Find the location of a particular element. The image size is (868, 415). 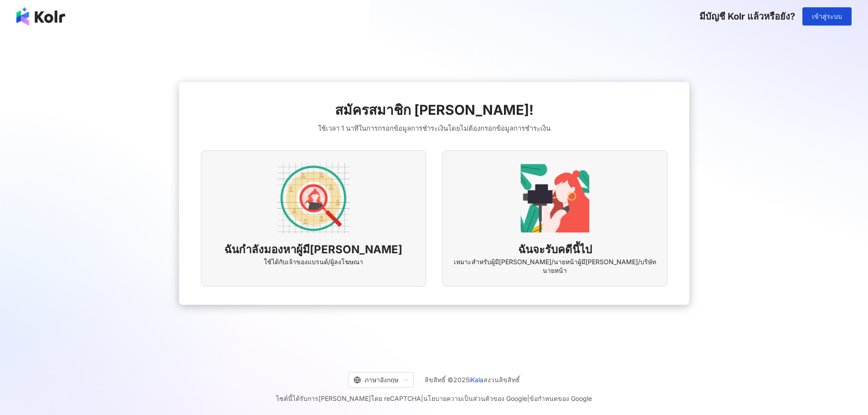

font: ใช้เวลา 1 นาทีในการกรอกข้อมูลการชำระเงินโดยไม่ต้องกรอกข้อมูลการชำระเงิน is located at coordinates (434, 128).